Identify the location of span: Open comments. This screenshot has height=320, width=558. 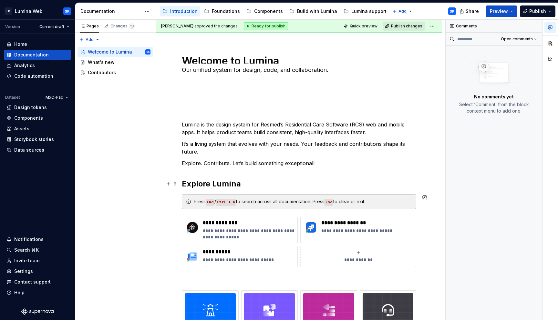
(516, 39).